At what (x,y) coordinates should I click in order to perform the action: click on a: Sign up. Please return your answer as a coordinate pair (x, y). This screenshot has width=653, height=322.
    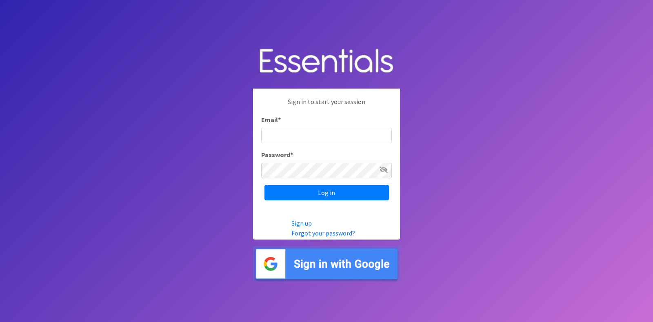
    Looking at the image, I should click on (302, 223).